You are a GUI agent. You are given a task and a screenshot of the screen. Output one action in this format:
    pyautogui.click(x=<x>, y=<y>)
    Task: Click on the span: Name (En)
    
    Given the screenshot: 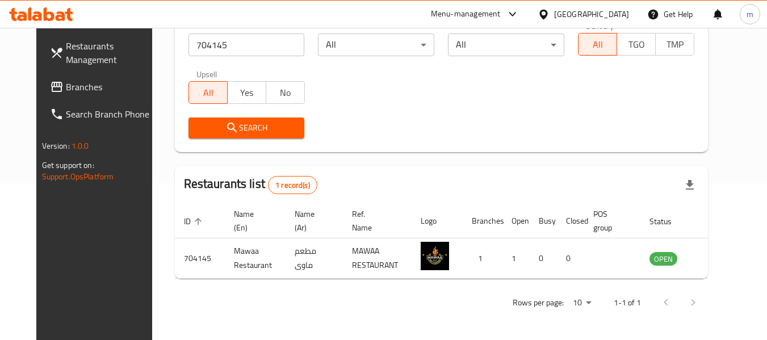 What is the action you would take?
    pyautogui.click(x=253, y=221)
    